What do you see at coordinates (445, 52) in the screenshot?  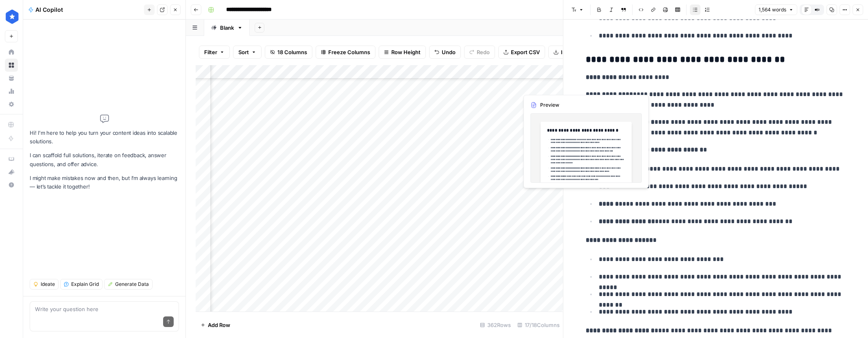 I see `button: Undo` at bounding box center [445, 52].